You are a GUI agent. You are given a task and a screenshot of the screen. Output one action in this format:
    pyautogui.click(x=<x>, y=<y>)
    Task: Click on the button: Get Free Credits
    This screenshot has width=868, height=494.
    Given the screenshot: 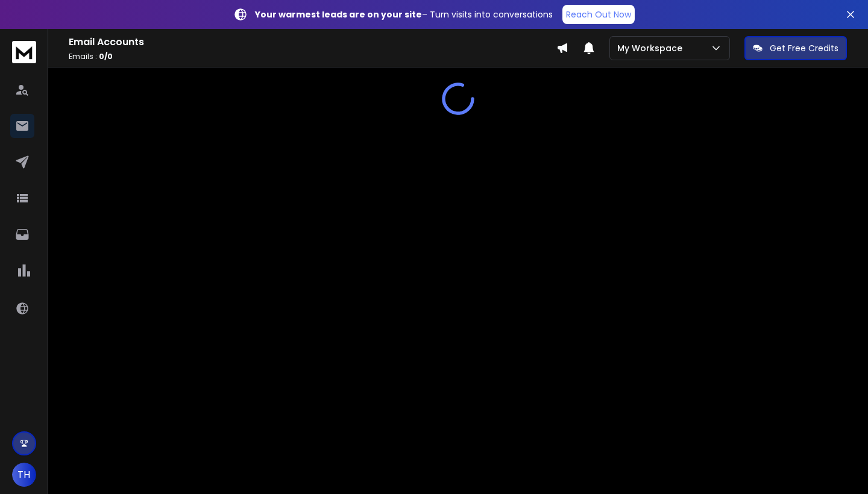 What is the action you would take?
    pyautogui.click(x=796, y=48)
    